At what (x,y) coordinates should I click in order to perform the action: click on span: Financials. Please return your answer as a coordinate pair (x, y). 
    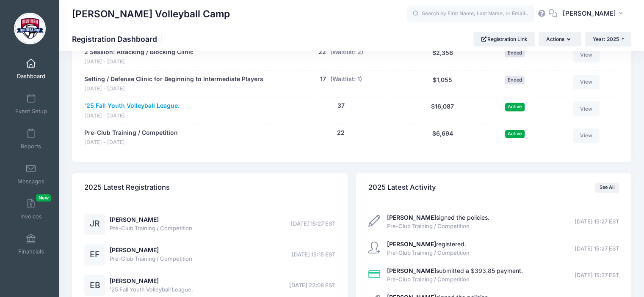
    Looking at the image, I should click on (31, 252).